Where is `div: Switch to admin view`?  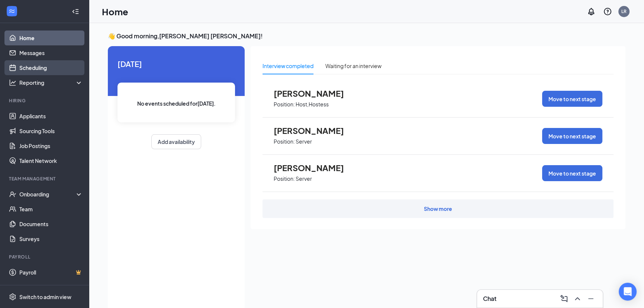 div: Switch to admin view is located at coordinates (45, 297).